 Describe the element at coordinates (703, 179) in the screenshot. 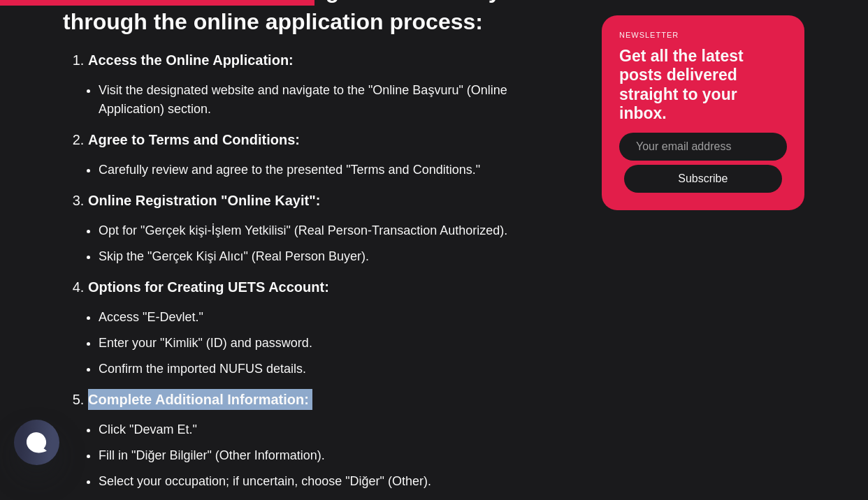

I see `button: Subscribe` at that location.